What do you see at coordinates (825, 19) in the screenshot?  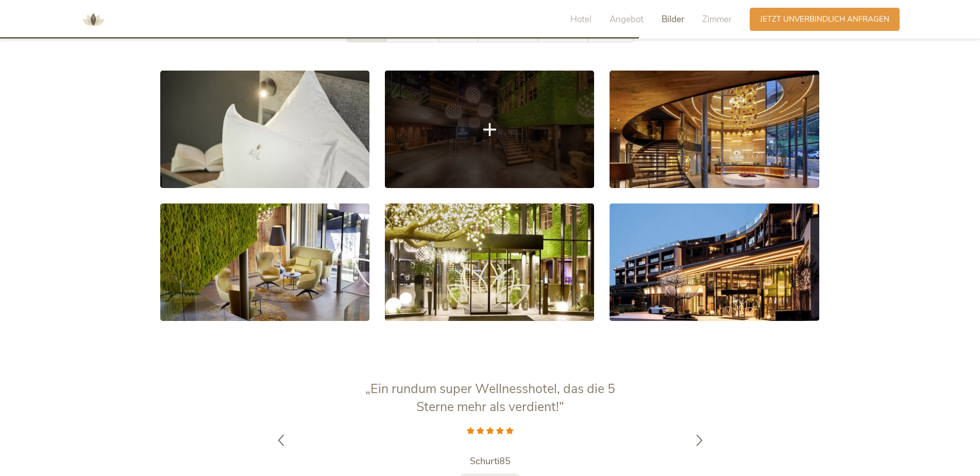 I see `span: Jetzt unverbindlich anfragen` at bounding box center [825, 19].